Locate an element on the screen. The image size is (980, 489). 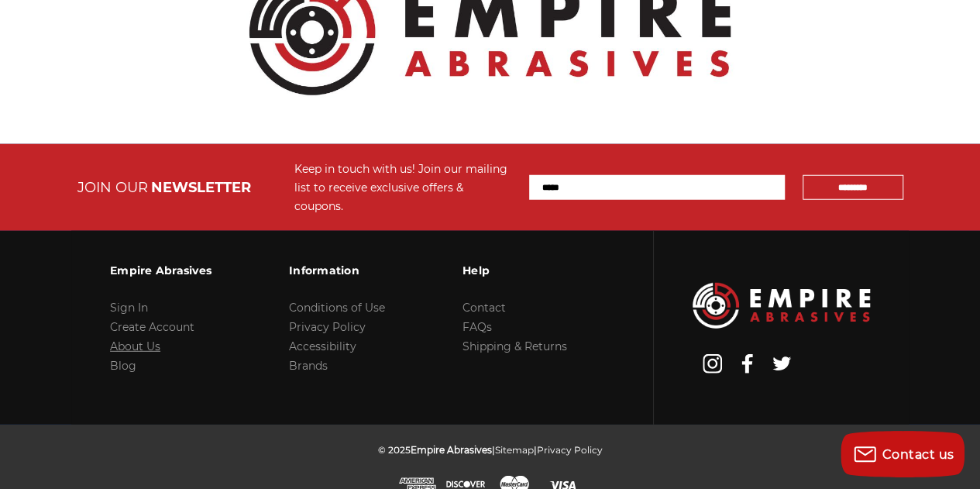
div: Keep in touch with us! Join our mailing list to receive exclusive offers & coupons. is located at coordinates (403, 188).